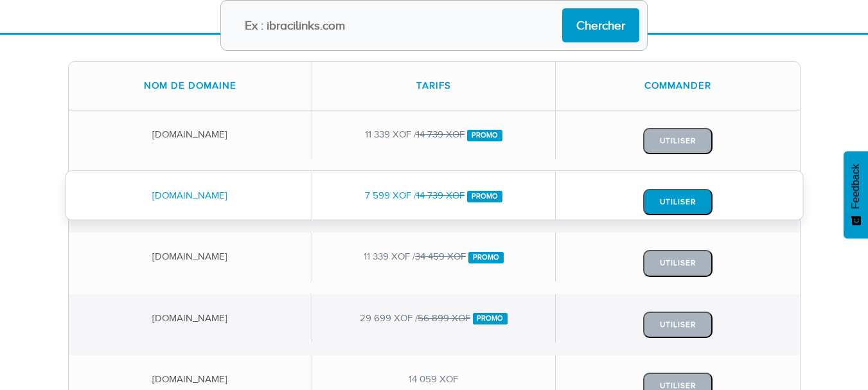 The height and width of the screenshot is (390, 868). What do you see at coordinates (434, 86) in the screenshot?
I see `div: Tarifs` at bounding box center [434, 86].